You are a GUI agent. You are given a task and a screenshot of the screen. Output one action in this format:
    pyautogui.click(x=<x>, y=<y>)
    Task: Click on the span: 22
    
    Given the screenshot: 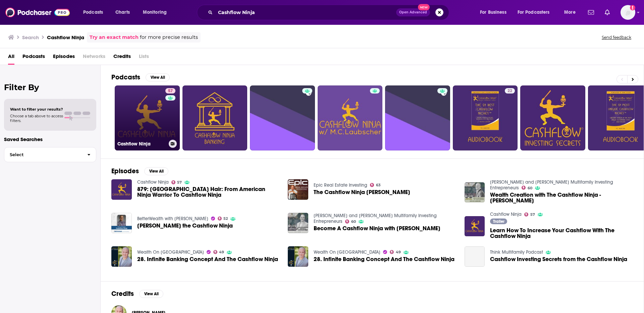 What is the action you would take?
    pyautogui.click(x=510, y=91)
    